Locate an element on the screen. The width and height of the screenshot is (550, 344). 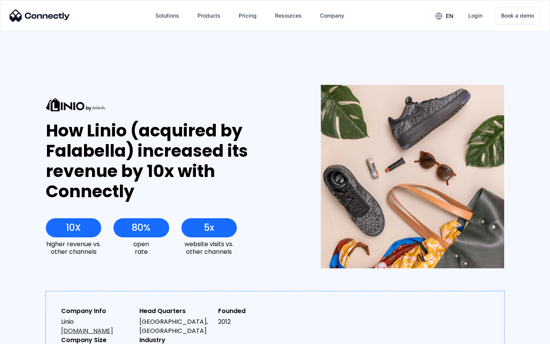
div: Solutions is located at coordinates (167, 16).